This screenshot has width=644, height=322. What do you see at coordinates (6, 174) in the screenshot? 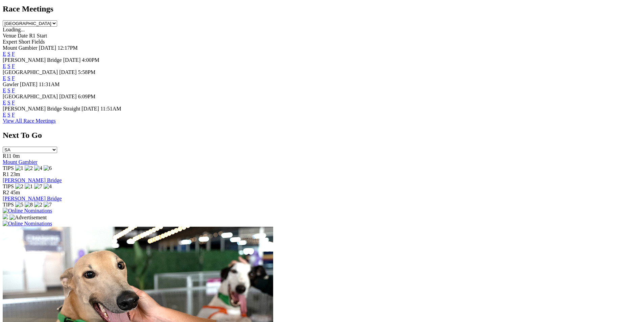
I see `span: R1` at bounding box center [6, 174].